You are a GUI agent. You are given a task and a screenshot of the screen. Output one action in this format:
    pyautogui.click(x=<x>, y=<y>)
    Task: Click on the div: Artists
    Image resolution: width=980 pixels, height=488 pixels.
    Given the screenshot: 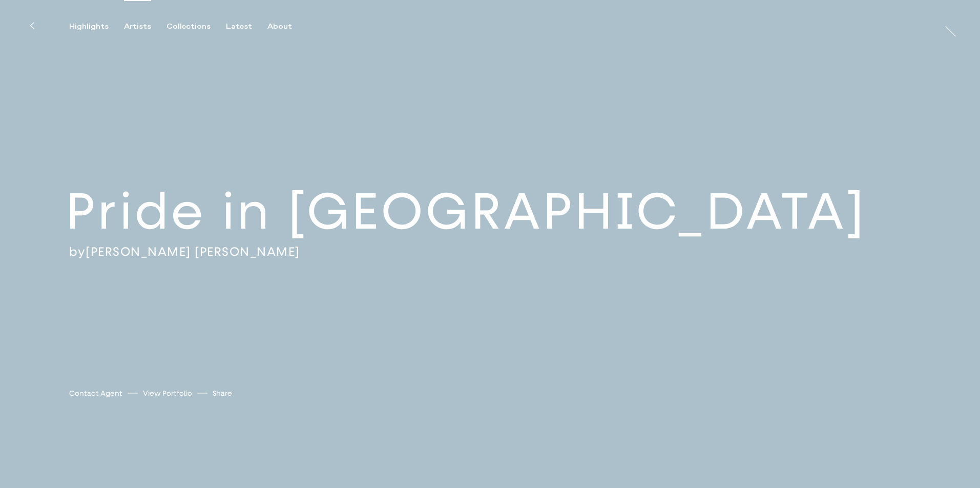 What is the action you would take?
    pyautogui.click(x=137, y=26)
    